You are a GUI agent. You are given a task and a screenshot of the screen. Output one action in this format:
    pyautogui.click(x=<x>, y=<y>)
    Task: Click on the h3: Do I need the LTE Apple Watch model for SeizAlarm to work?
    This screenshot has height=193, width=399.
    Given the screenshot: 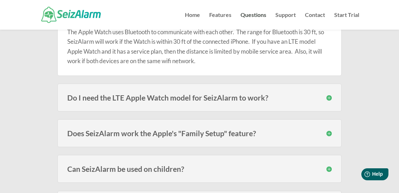 What is the action you would take?
    pyautogui.click(x=199, y=97)
    